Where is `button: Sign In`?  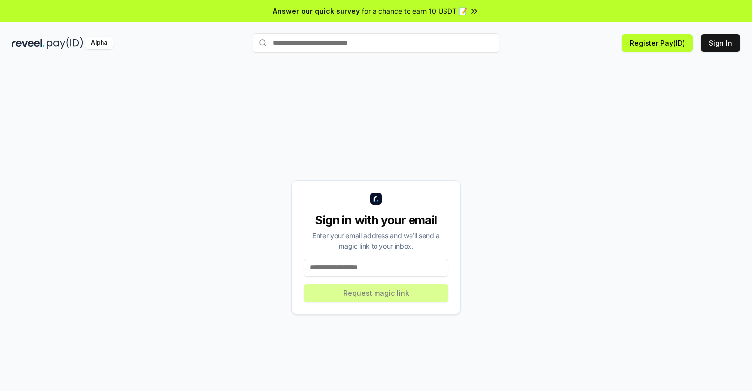
button: Sign In is located at coordinates (721, 43).